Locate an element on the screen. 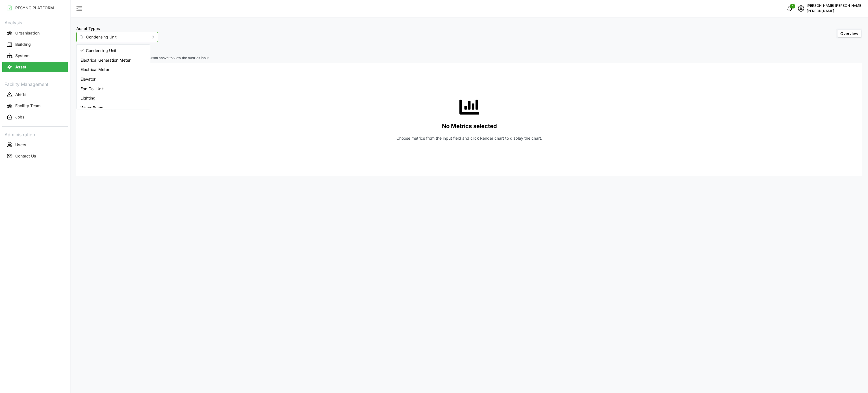 The image size is (868, 393). p: Organisation is located at coordinates (27, 33).